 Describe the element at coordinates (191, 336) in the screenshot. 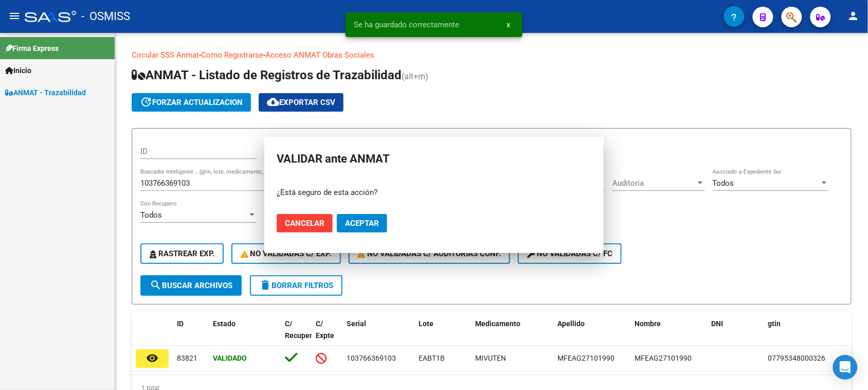

I see `datatable-header-cell: ID` at that location.